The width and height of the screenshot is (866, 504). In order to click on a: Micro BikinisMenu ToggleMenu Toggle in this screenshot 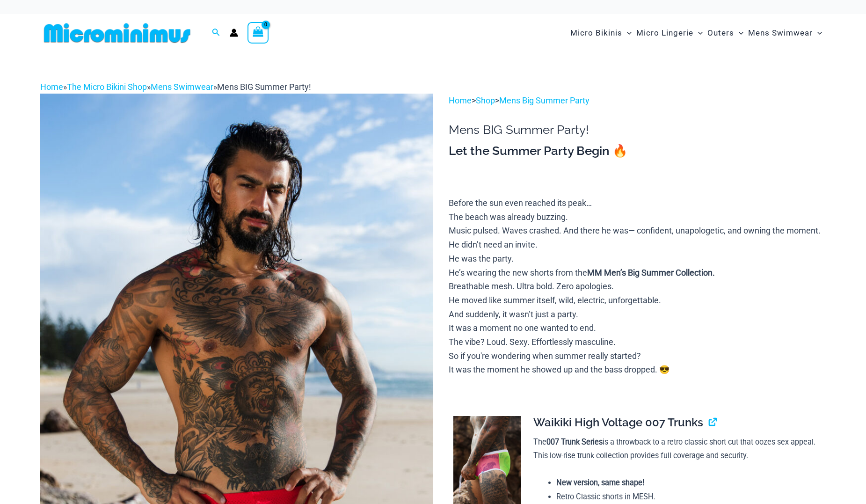, I will do `click(600, 33)`.